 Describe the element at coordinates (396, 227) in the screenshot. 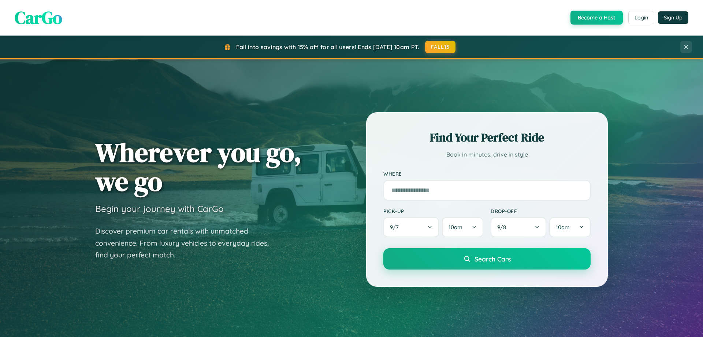

I see `span: 9 / 7` at that location.